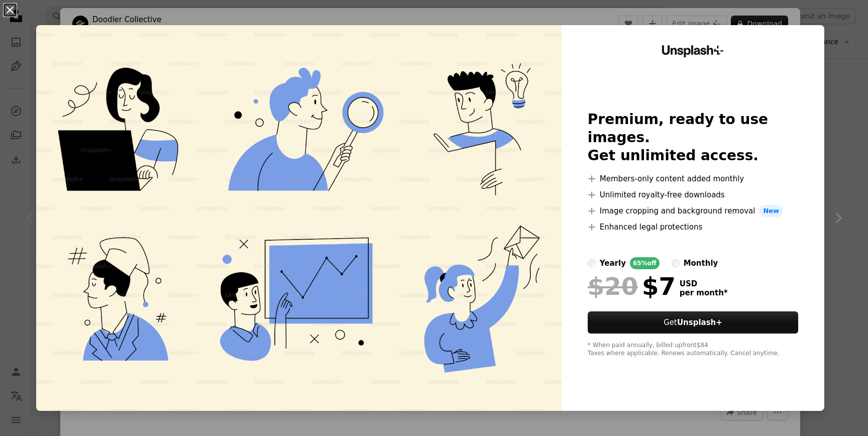 Image resolution: width=868 pixels, height=436 pixels. What do you see at coordinates (701, 263) in the screenshot?
I see `div: monthly` at bounding box center [701, 263].